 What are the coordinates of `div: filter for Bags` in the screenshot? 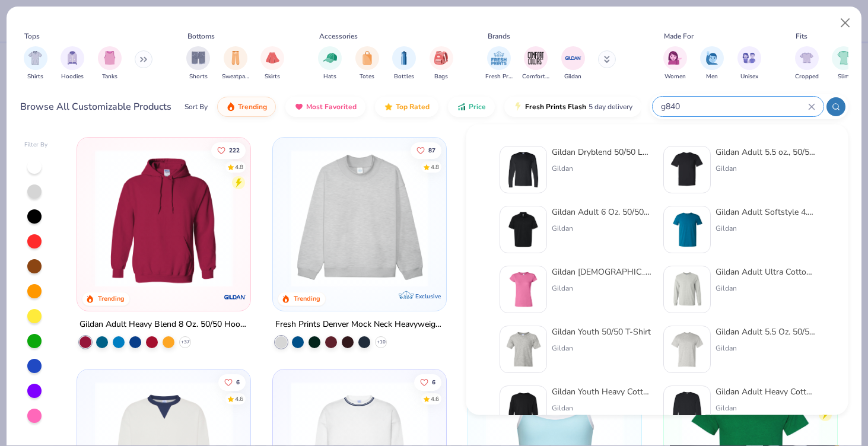 It's located at (442, 63).